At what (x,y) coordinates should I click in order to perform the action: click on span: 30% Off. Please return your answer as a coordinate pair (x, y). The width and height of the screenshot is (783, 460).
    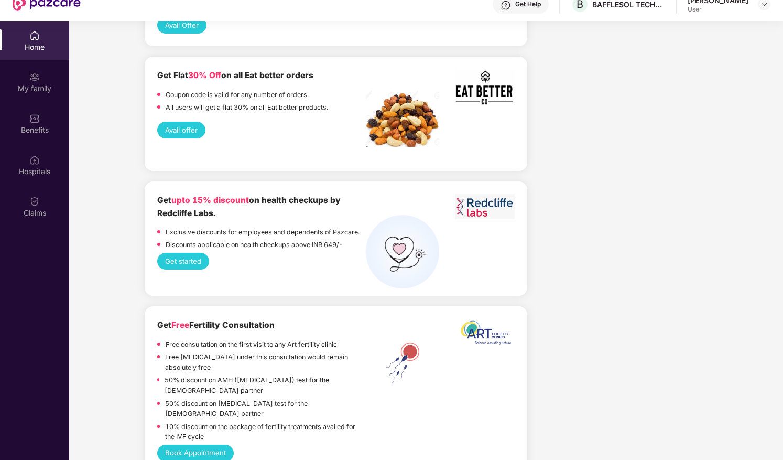
    Looking at the image, I should click on (204, 75).